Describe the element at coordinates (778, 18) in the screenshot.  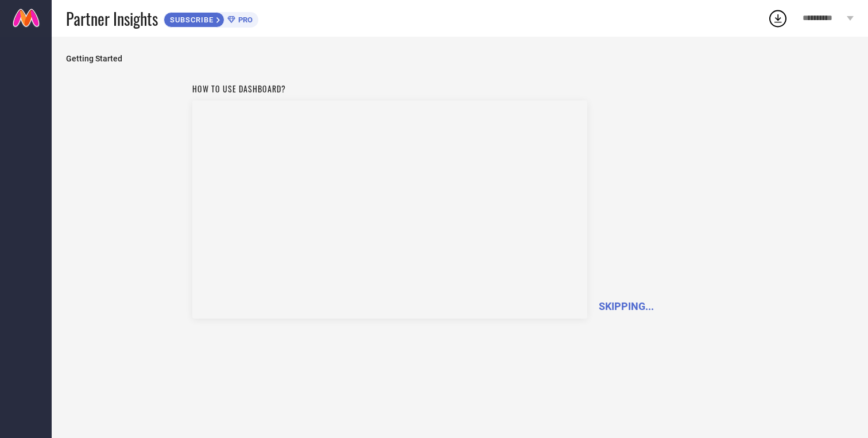
I see `div: Open download list` at that location.